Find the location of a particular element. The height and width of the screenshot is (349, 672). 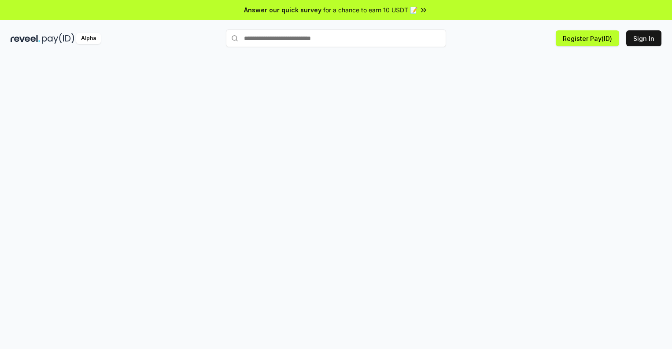

button: Register Pay(ID) is located at coordinates (587, 38).